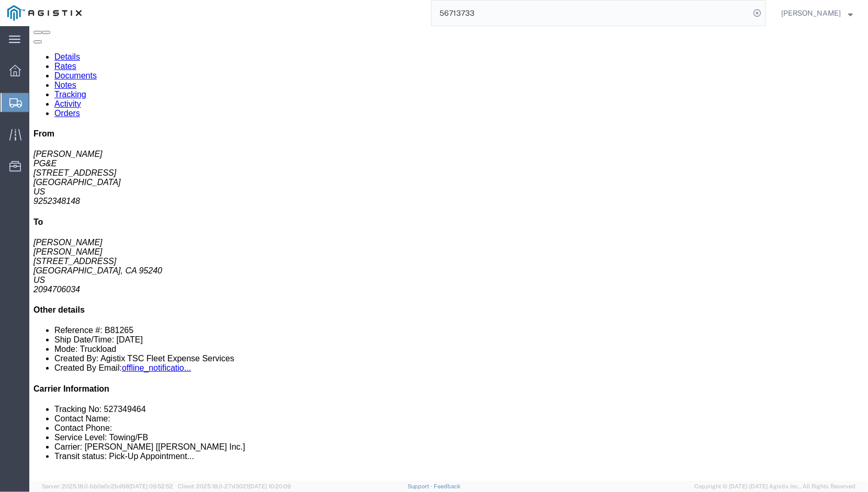 Image resolution: width=868 pixels, height=492 pixels. Describe the element at coordinates (44, 13) in the screenshot. I see `img: logo` at that location.